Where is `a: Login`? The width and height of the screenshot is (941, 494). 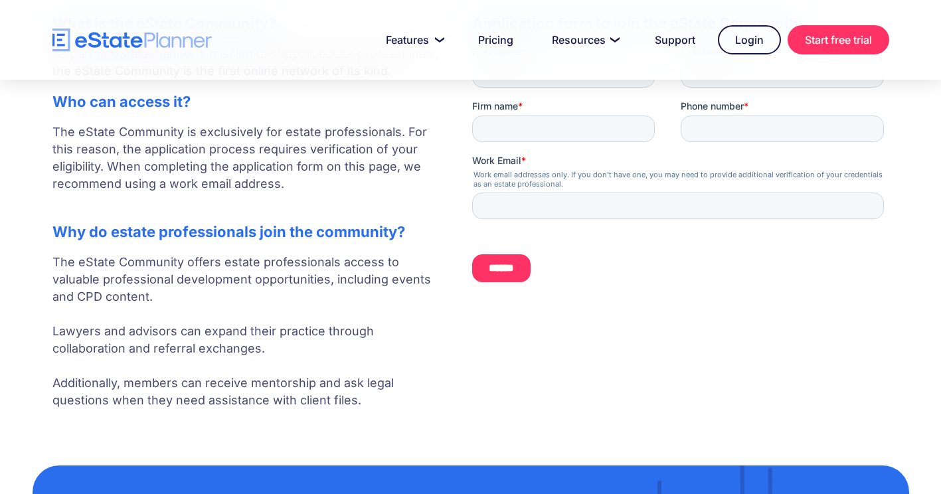
a: Login is located at coordinates (749, 40).